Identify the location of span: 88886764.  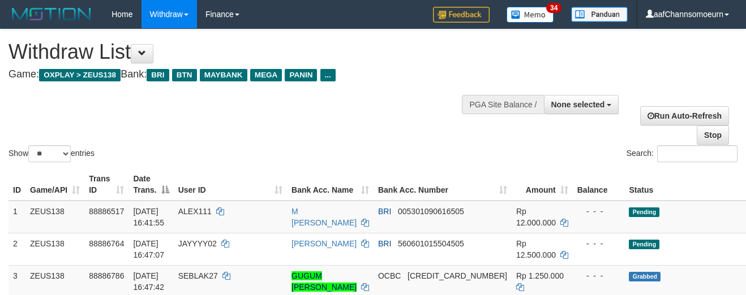
(106, 244).